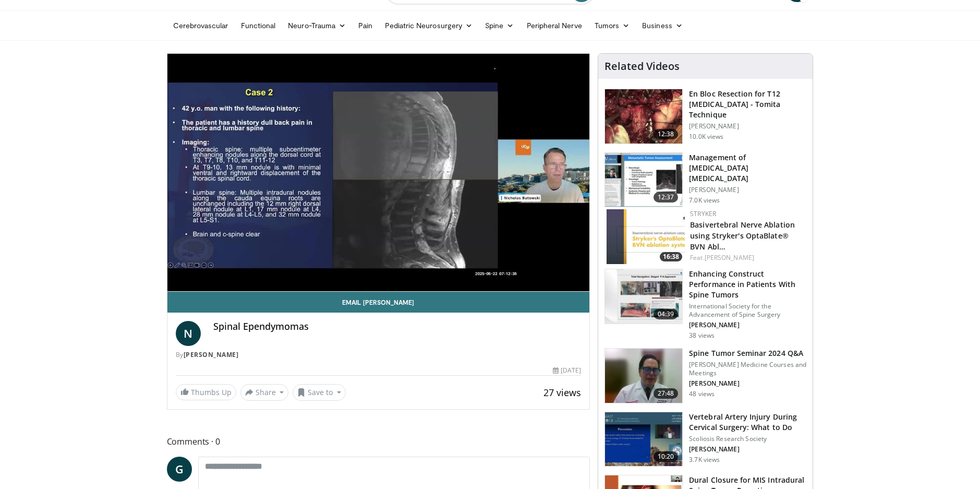 The image size is (980, 489). What do you see at coordinates (188, 333) in the screenshot?
I see `a: N` at bounding box center [188, 333].